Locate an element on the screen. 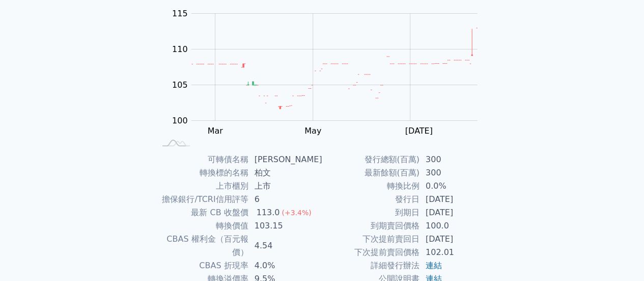  div: 聊天小工具 is located at coordinates (618, 257).